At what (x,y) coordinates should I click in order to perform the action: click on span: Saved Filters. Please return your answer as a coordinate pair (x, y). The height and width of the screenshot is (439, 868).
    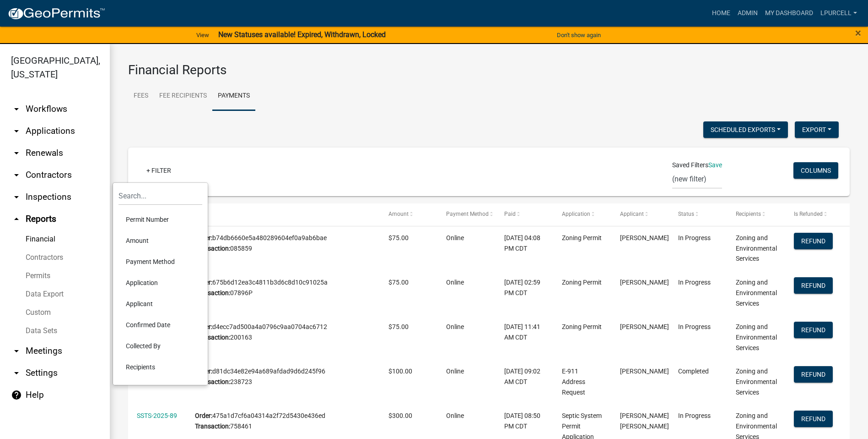
    Looking at the image, I should click on (690, 165).